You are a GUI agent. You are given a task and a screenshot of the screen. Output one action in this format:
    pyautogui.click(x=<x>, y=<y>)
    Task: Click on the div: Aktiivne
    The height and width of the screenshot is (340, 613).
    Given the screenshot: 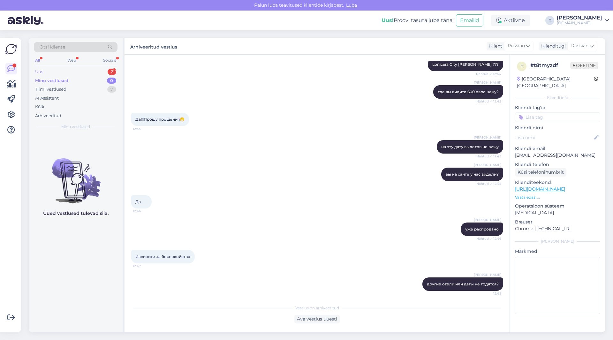 What is the action you would take?
    pyautogui.click(x=511, y=20)
    